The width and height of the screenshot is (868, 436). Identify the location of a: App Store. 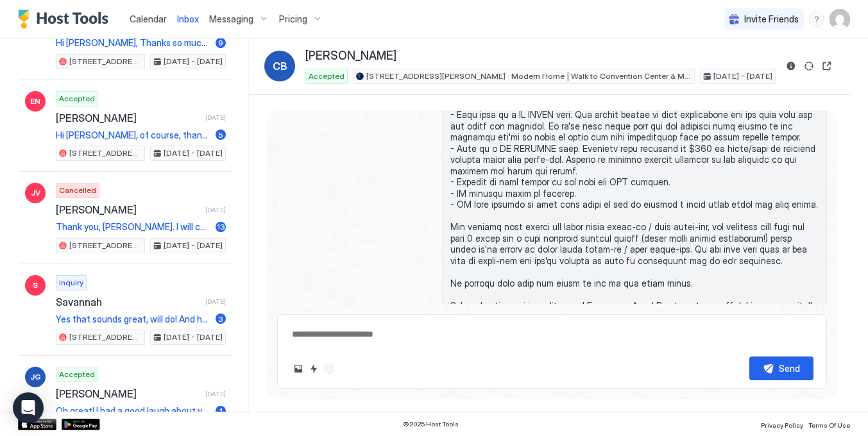
(37, 424).